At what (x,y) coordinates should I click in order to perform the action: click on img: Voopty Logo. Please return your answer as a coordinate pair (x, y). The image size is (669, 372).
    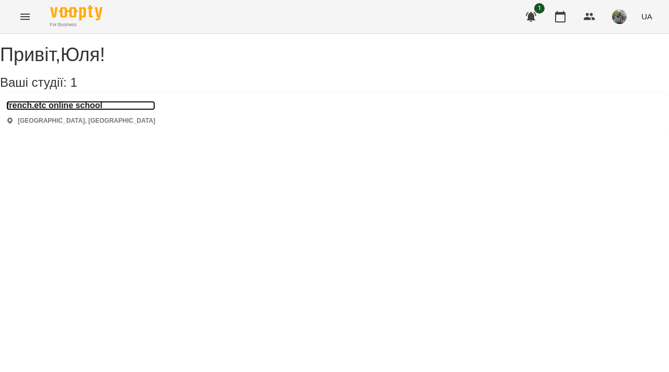
    Looking at the image, I should click on (76, 13).